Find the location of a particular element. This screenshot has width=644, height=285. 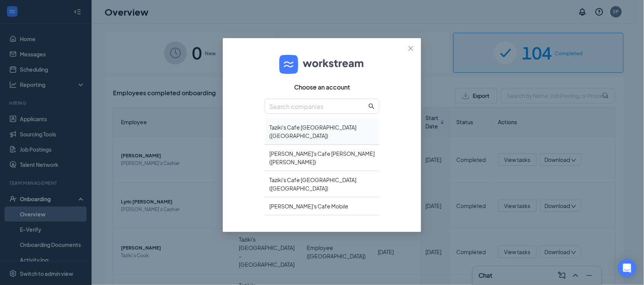

input: Search companies is located at coordinates (318, 107).